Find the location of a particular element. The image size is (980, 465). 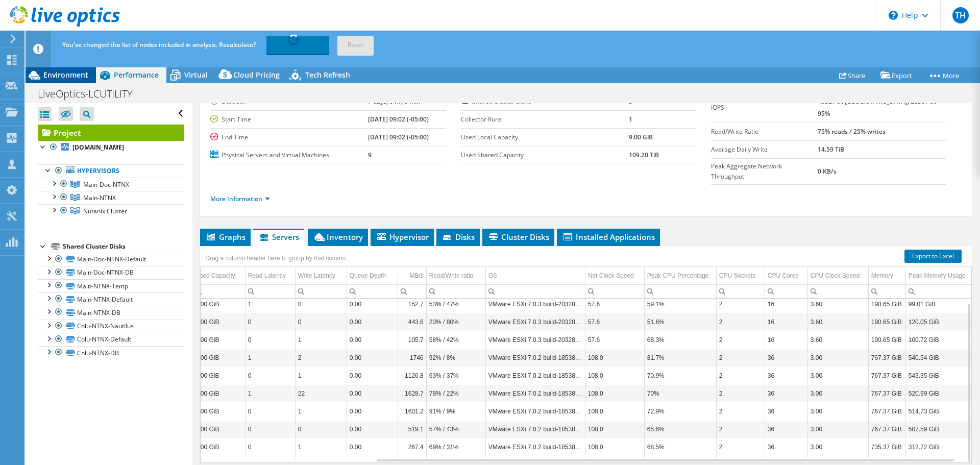

td: Column Write Latency, Value 0 is located at coordinates (321, 429).